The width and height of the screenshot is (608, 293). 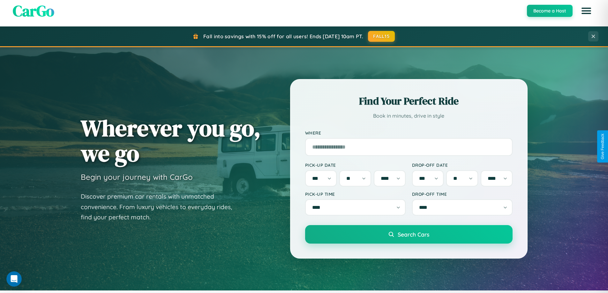 I want to click on p: Discover premium car rentals with unmatched convenience. From luxury vehicles to everyday rides, ..., so click(x=161, y=207).